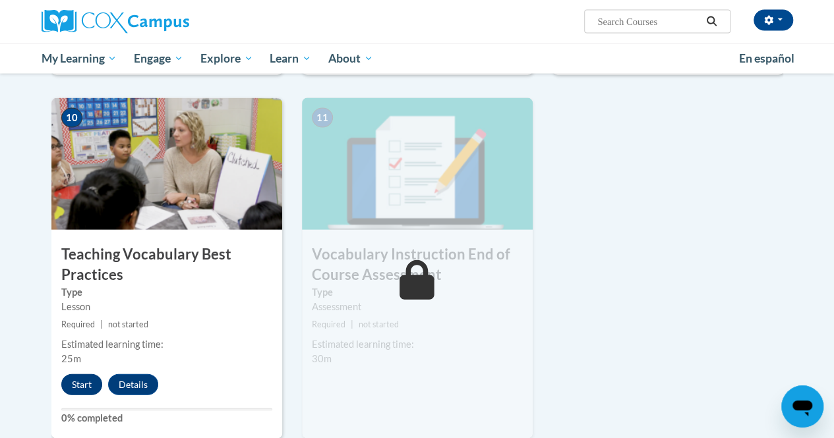 This screenshot has height=438, width=834. I want to click on span: 10, so click(72, 118).